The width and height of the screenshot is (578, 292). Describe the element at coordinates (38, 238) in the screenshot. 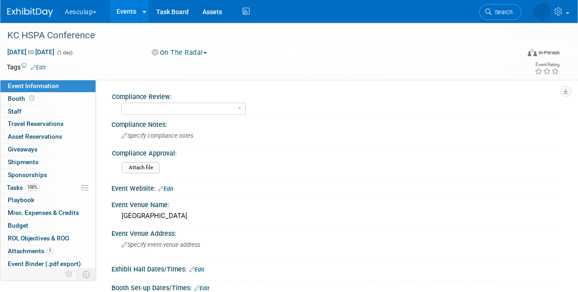

I see `span: ROI, Objectives & ROO` at that location.